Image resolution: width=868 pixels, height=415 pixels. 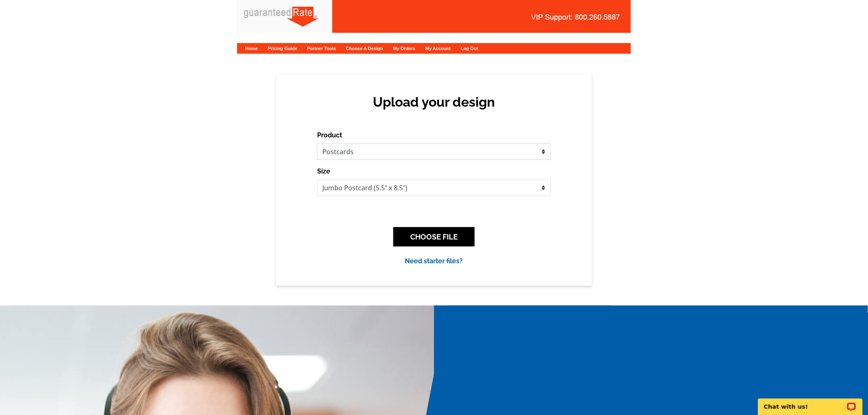 I want to click on a: Pricing Guide, so click(x=283, y=48).